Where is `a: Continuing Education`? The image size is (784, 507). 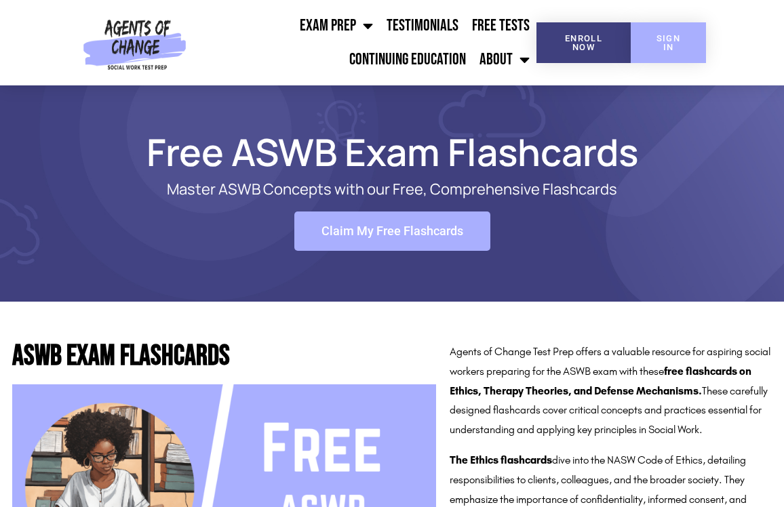
a: Continuing Education is located at coordinates (408, 60).